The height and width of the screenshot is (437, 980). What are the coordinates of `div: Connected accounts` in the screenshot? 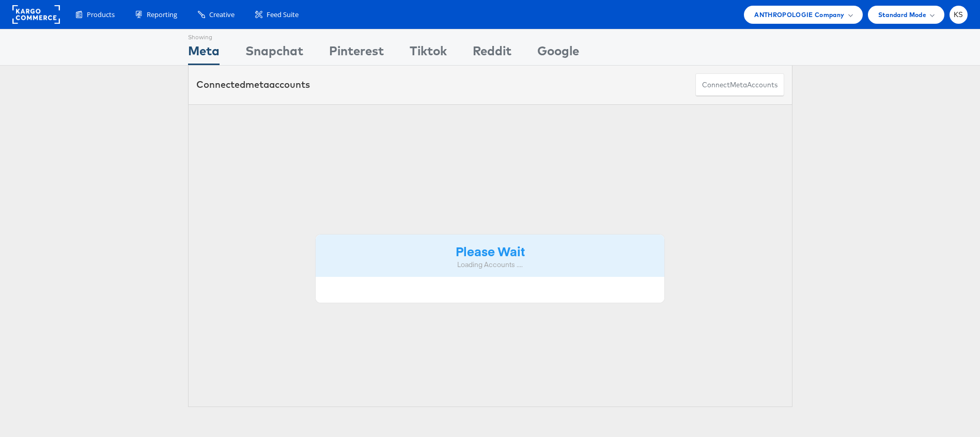 It's located at (253, 85).